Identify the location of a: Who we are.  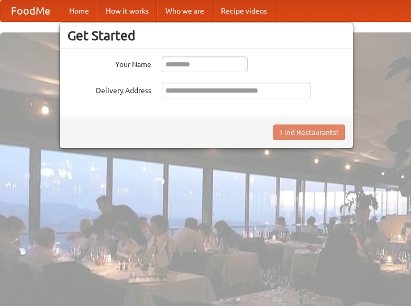
(185, 11).